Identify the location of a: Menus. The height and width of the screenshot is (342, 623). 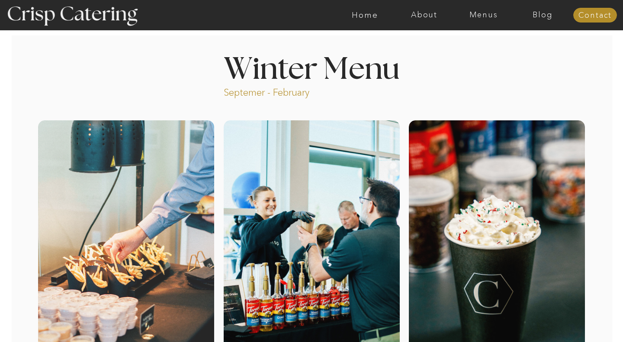
(483, 15).